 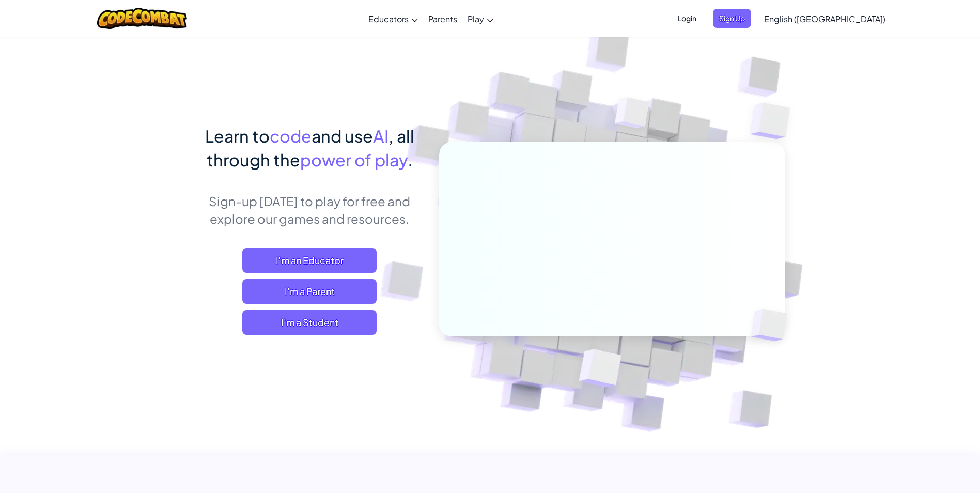 What do you see at coordinates (381, 136) in the screenshot?
I see `span: AI` at bounding box center [381, 136].